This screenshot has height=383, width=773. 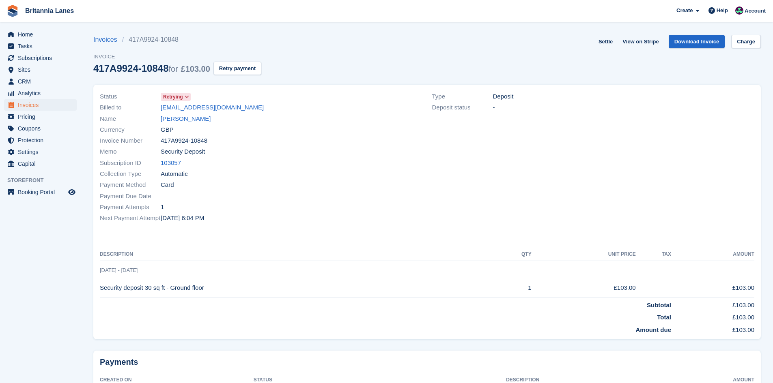 What do you see at coordinates (42, 93) in the screenshot?
I see `span: Analytics` at bounding box center [42, 93].